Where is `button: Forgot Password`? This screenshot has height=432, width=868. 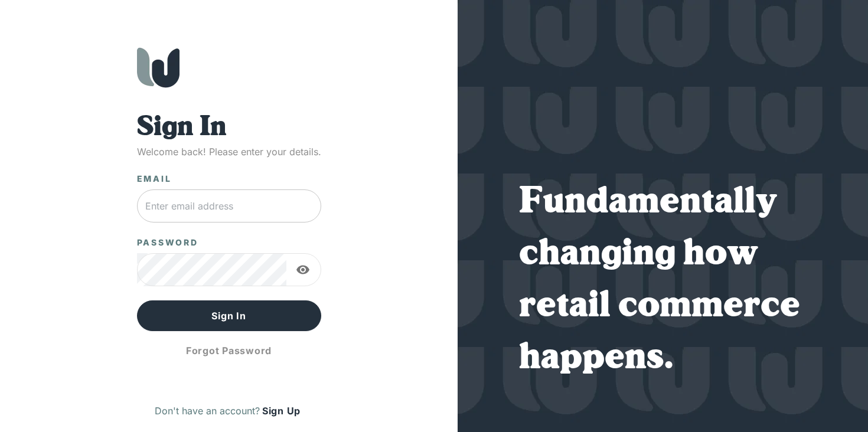 button: Forgot Password is located at coordinates (229, 351).